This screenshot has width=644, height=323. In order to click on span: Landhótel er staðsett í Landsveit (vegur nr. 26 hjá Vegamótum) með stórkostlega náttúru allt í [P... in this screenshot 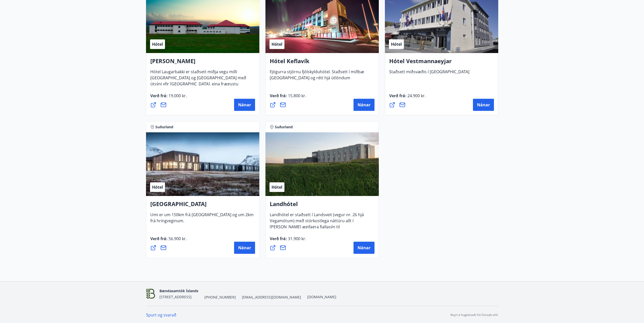, I will do `click(317, 229)`.